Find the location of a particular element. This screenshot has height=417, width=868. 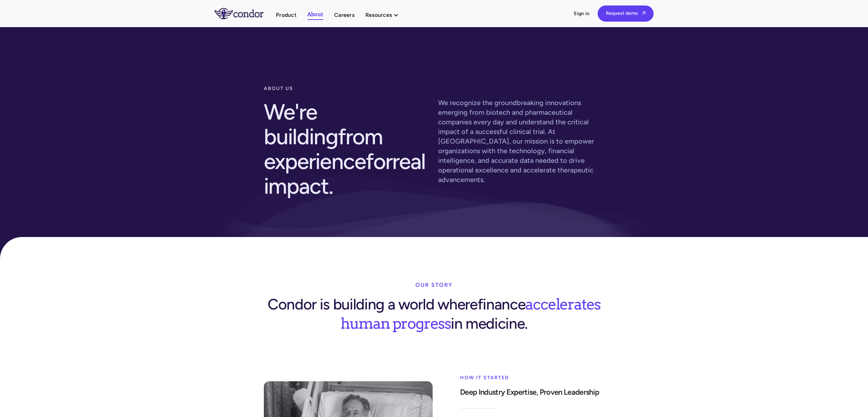

h2: We're building for is located at coordinates (347, 149).